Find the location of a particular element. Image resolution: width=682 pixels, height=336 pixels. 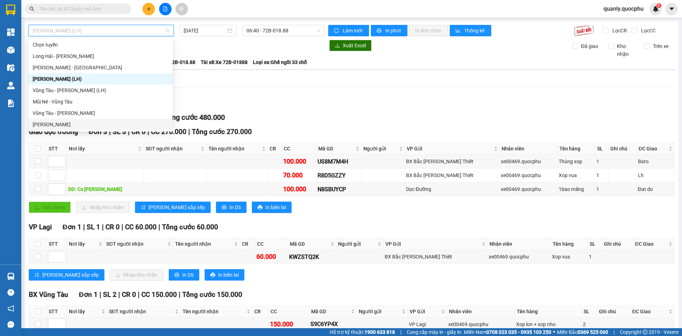

span: BX Vũng Tàu is located at coordinates (48, 294).